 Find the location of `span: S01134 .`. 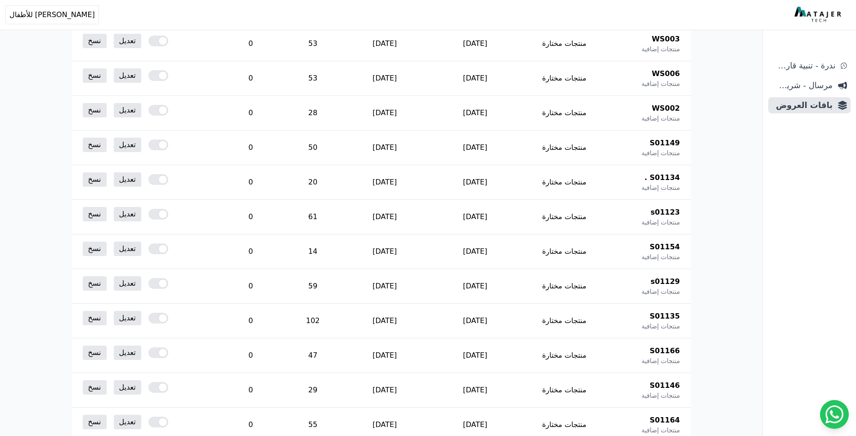

span: S01134 . is located at coordinates (662, 178).